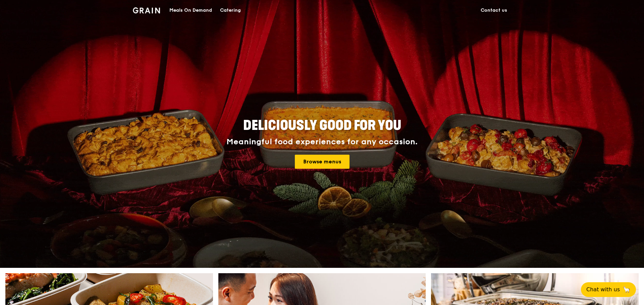 The width and height of the screenshot is (644, 305). I want to click on a: Catering, so click(230, 10).